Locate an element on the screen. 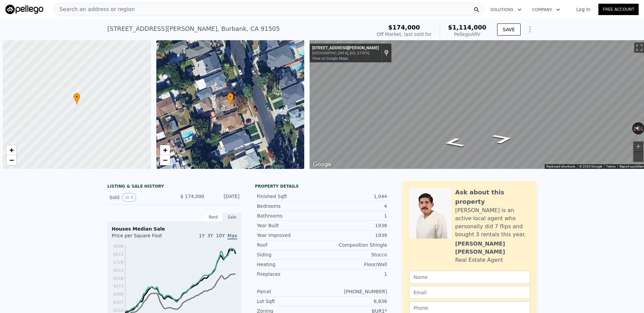  button: Solutions is located at coordinates (506, 10).